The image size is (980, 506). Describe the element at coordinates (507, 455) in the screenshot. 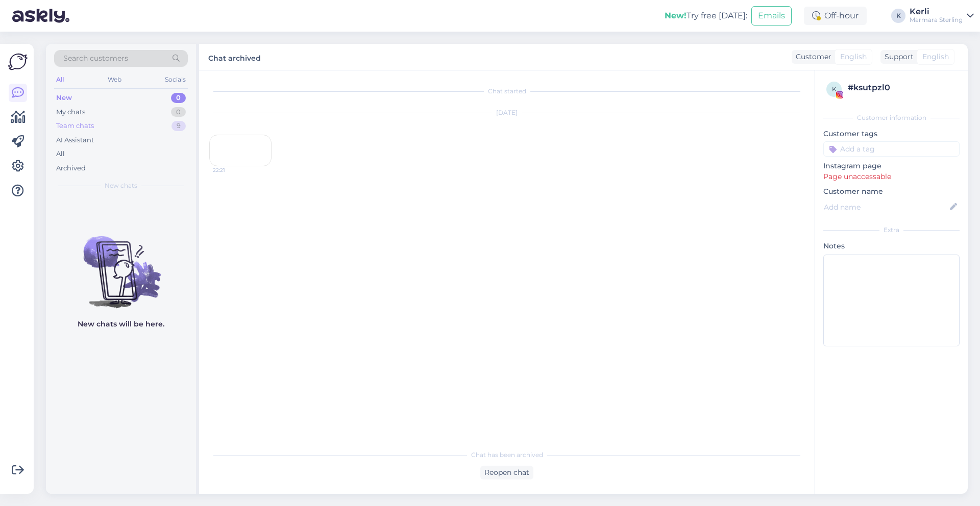

I see `span: Chat has been archived` at that location.